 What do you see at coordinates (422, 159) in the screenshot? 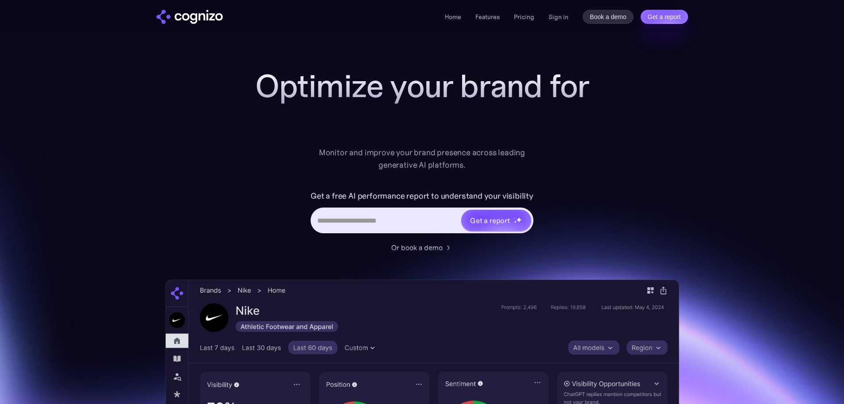
I see `div: Monitor and improve your brand presence across leading generative AI platforms.` at bounding box center [422, 159].